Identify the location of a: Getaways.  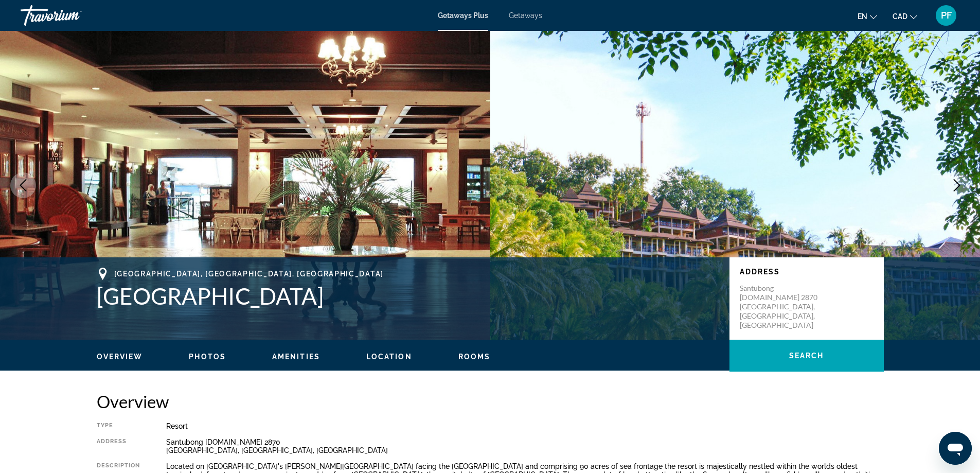
(525, 15).